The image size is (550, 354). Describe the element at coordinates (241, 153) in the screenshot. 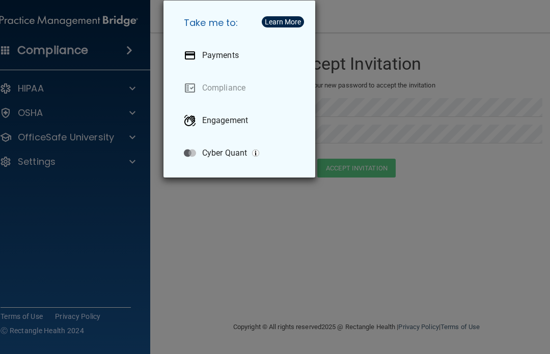

I see `a: Cyber Quant` at that location.